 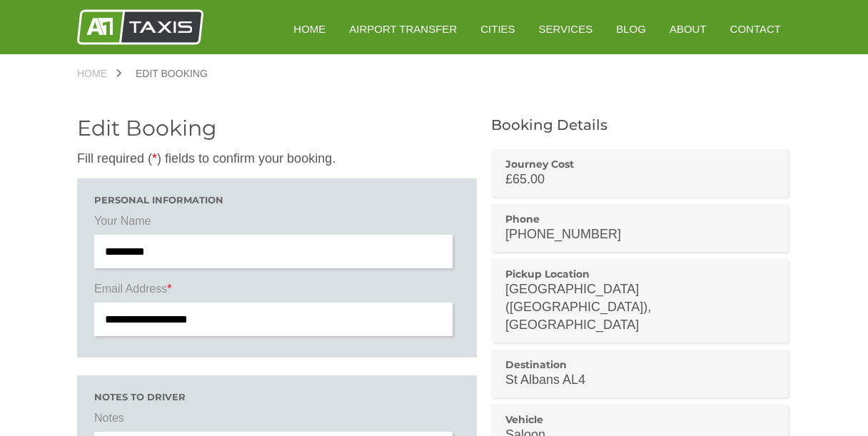 What do you see at coordinates (631, 28) in the screenshot?
I see `a: Blog` at bounding box center [631, 28].